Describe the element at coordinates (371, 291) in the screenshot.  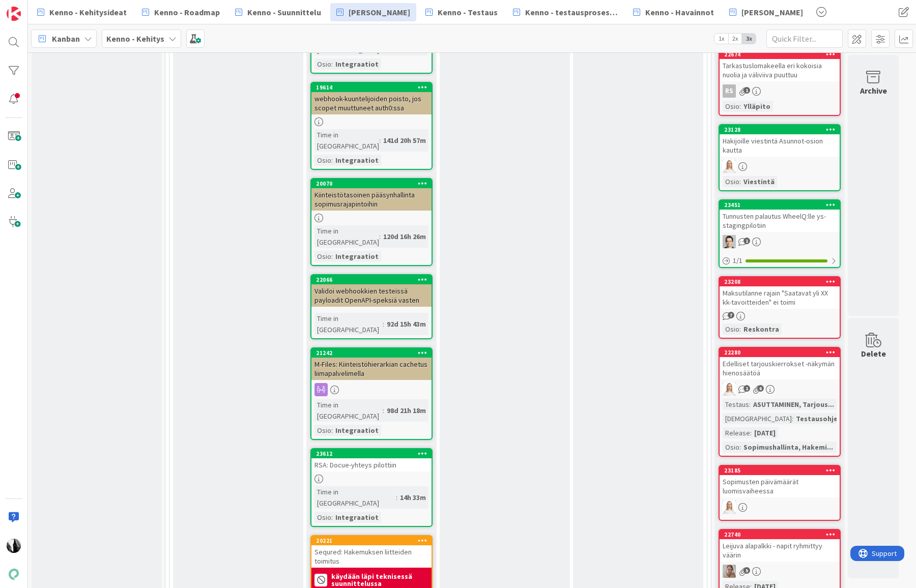
I see `div: 22066Validoi webhookkien testeissä payloadit OpenAPI-speksiä vasten` at that location.